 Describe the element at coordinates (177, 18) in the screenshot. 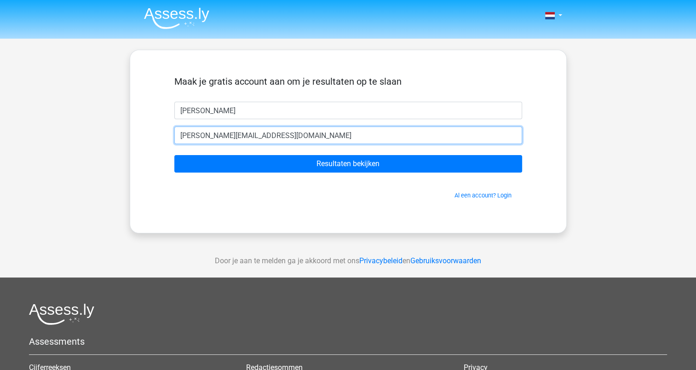

I see `img: Assessly` at that location.